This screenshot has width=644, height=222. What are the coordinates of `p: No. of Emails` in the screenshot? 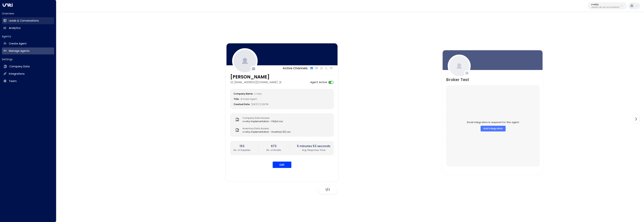 It's located at (274, 150).